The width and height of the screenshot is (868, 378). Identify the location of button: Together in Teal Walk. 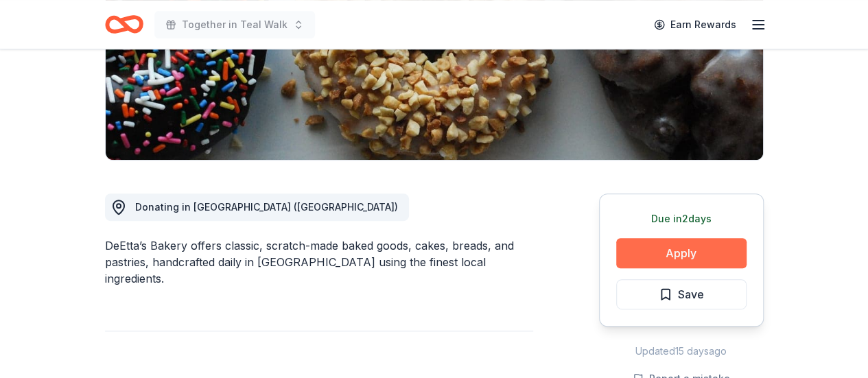
(235, 25).